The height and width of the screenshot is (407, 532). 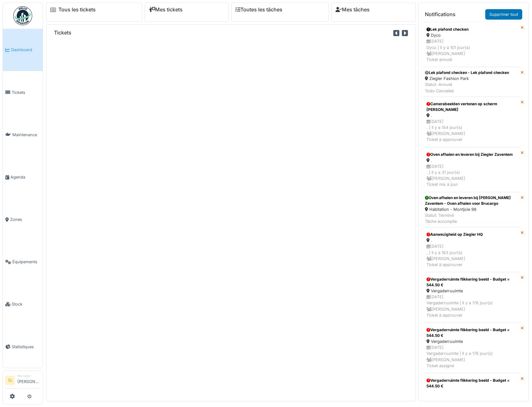 What do you see at coordinates (441, 14) in the screenshot?
I see `h6: Notifications` at bounding box center [441, 14].